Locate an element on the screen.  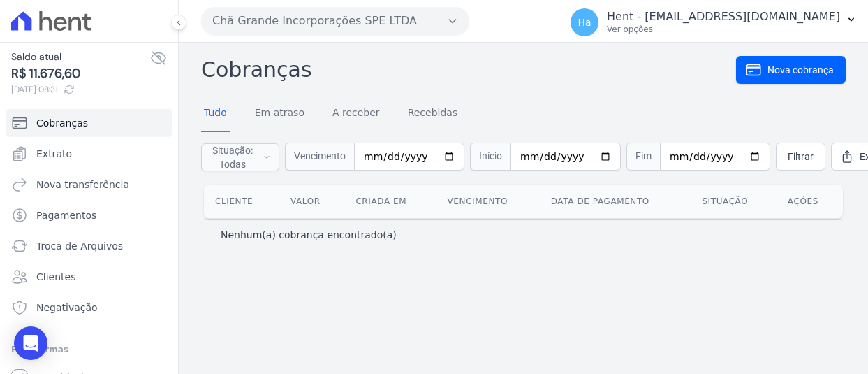
th: Data de pagamento is located at coordinates (616, 201).